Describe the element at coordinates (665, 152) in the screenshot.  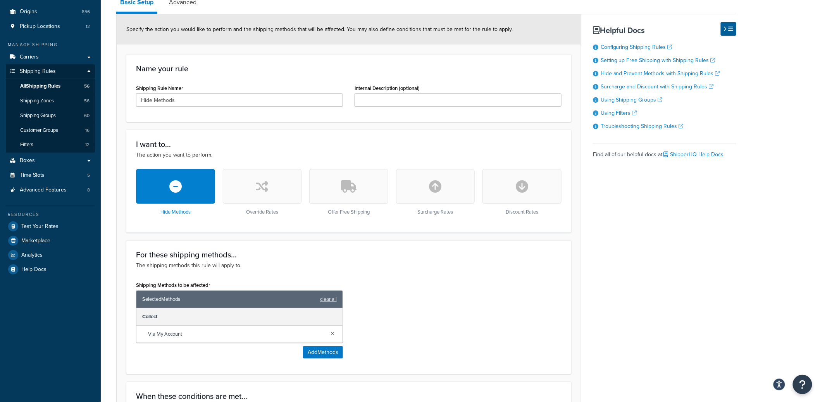
I see `div: Find all of our helpful docs at:` at that location.